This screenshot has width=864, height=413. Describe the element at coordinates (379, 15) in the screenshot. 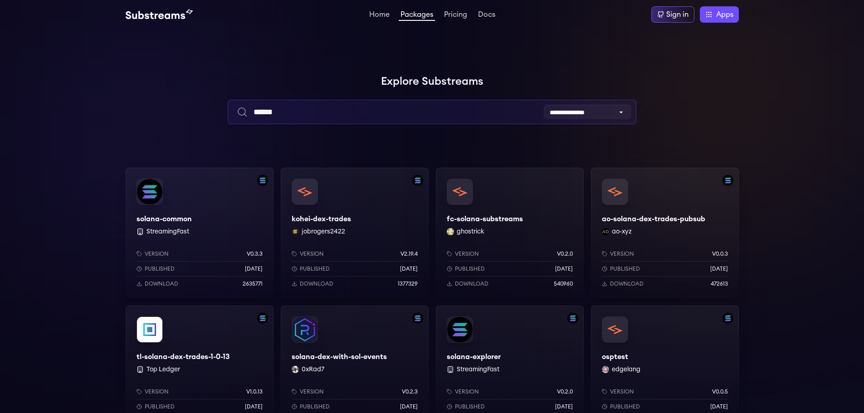

I see `a: Home` at that location.